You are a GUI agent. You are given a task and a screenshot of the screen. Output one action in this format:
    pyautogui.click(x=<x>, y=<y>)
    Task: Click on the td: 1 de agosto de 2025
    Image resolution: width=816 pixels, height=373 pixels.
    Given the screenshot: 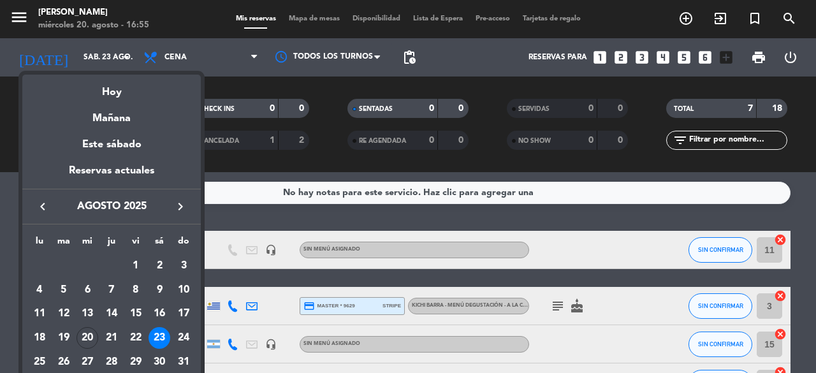 What is the action you would take?
    pyautogui.click(x=136, y=266)
    